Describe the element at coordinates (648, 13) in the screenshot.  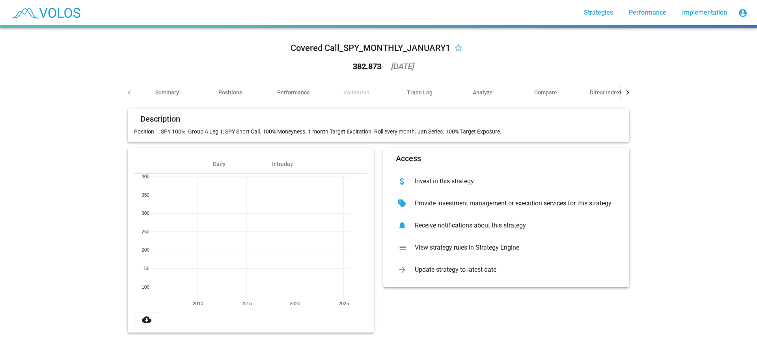
I see `a: Performance` at that location.